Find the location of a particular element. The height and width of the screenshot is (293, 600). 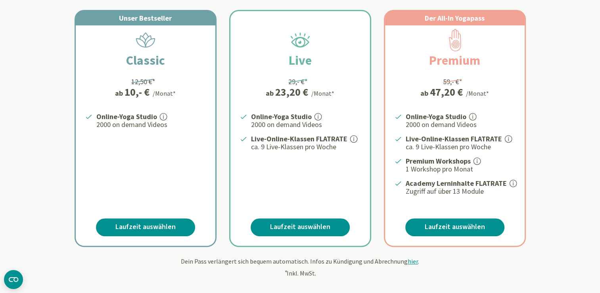

p: Zugriff auf über 13 Module is located at coordinates (460, 191).